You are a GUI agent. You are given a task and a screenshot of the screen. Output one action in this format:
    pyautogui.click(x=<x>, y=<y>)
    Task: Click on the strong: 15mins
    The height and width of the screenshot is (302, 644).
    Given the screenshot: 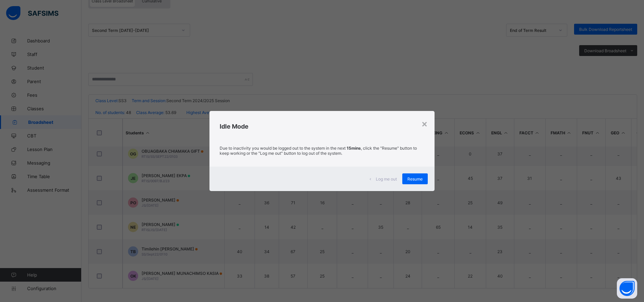 What is the action you would take?
    pyautogui.click(x=354, y=148)
    